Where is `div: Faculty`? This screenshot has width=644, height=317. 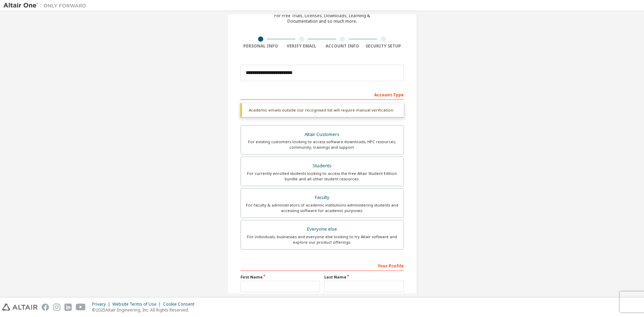
div: Faculty is located at coordinates (322, 198).